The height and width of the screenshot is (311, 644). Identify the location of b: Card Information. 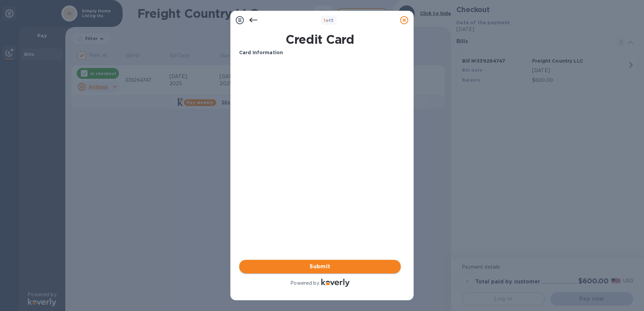
(261, 52).